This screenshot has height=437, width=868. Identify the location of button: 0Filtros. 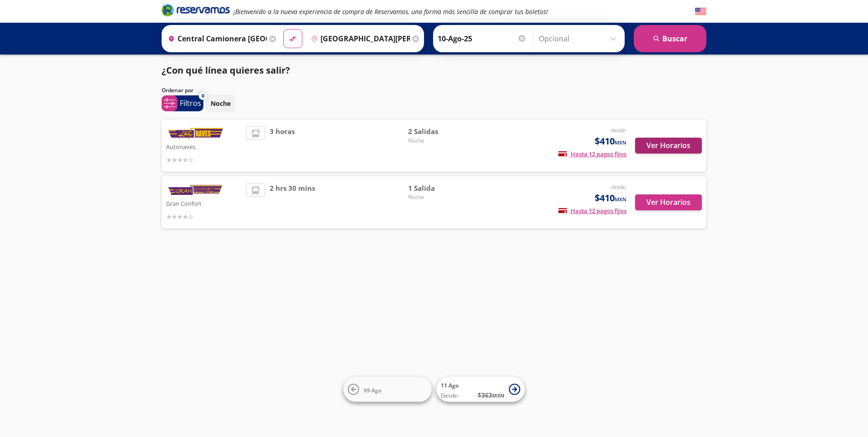
(183, 103).